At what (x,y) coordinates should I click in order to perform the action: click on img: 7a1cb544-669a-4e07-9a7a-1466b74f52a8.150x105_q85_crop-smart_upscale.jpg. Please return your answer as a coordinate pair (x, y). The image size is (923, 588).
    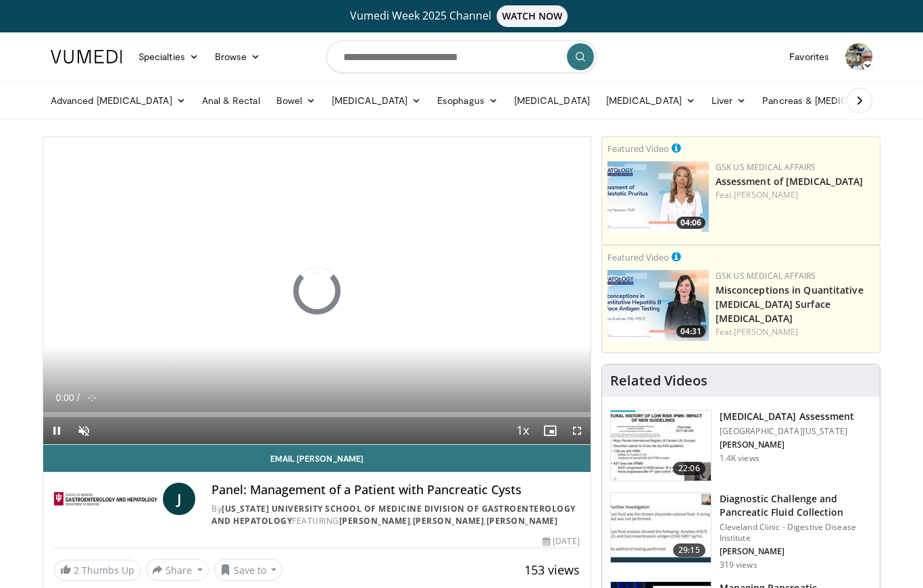
    Looking at the image, I should click on (661, 528).